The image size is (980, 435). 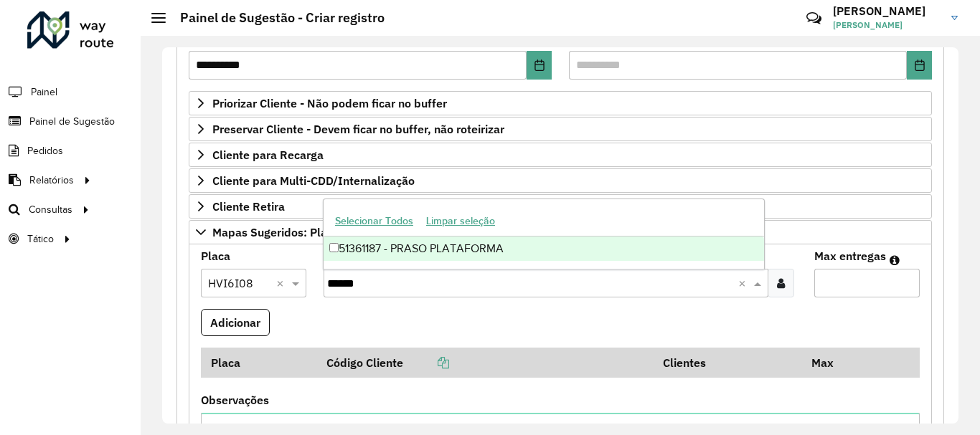 I want to click on label: Observações, so click(x=234, y=400).